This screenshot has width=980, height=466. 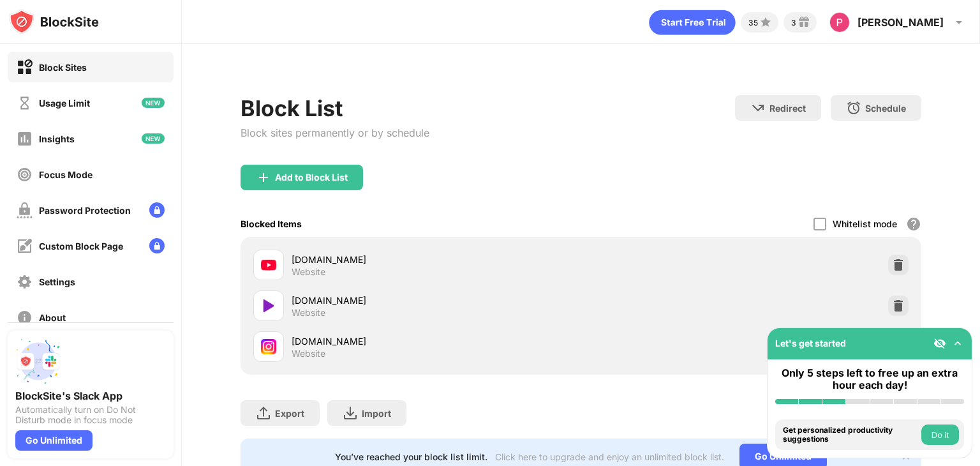 I want to click on img: insights-off.svg, so click(x=24, y=139).